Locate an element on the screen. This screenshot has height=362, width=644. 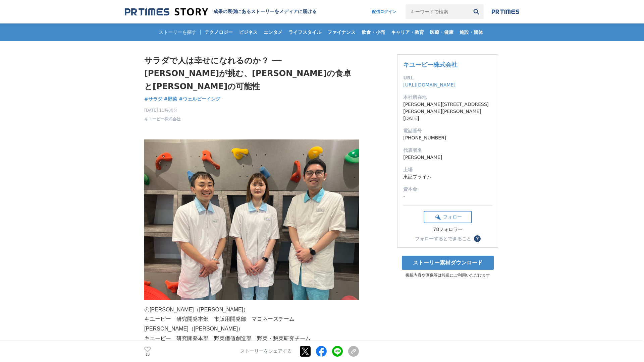
a: テクノロジー is located at coordinates (219, 32).